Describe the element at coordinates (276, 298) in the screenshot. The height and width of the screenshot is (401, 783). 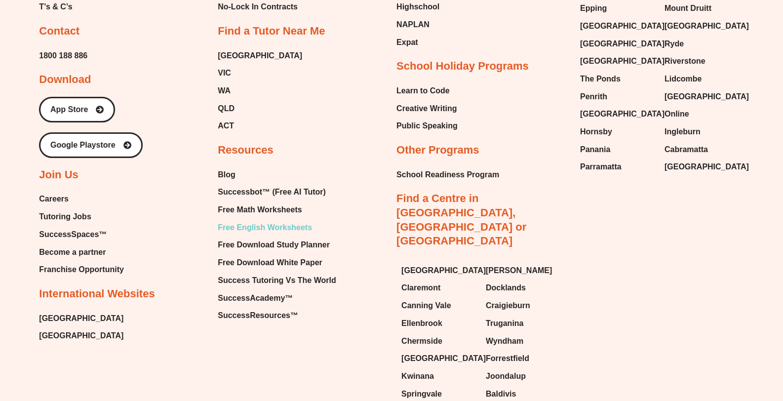
I see `a: SuccessAcademy™` at that location.